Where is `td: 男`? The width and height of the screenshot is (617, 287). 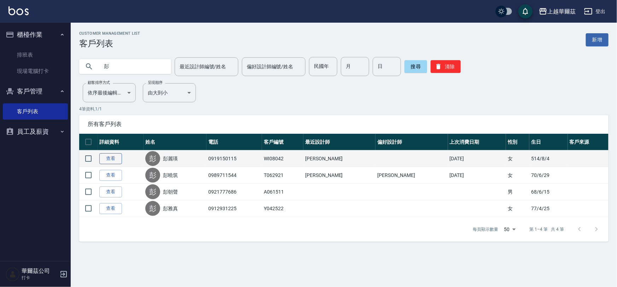 td: 男 is located at coordinates (517, 192).